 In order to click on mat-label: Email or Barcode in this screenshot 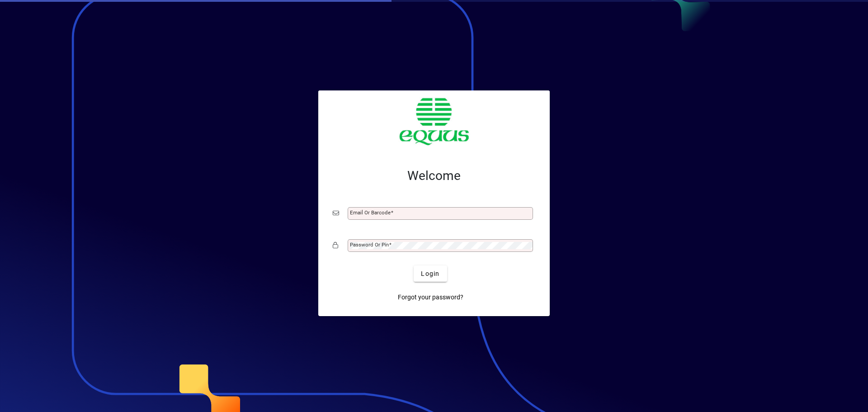, I will do `click(370, 213)`.